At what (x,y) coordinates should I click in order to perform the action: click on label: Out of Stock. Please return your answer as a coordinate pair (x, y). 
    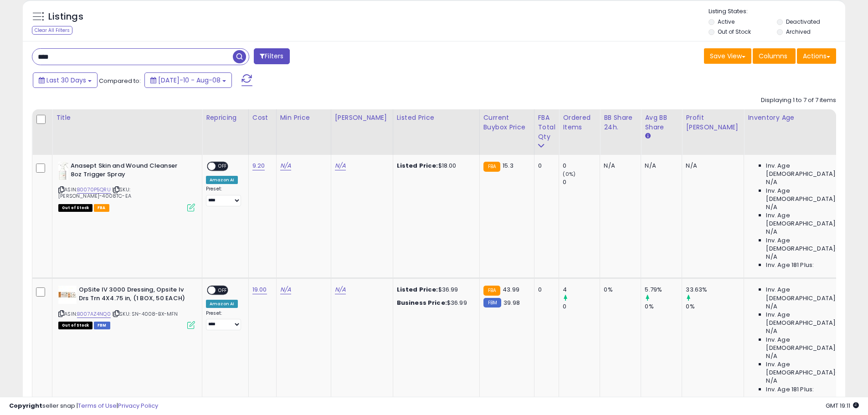
    Looking at the image, I should click on (734, 31).